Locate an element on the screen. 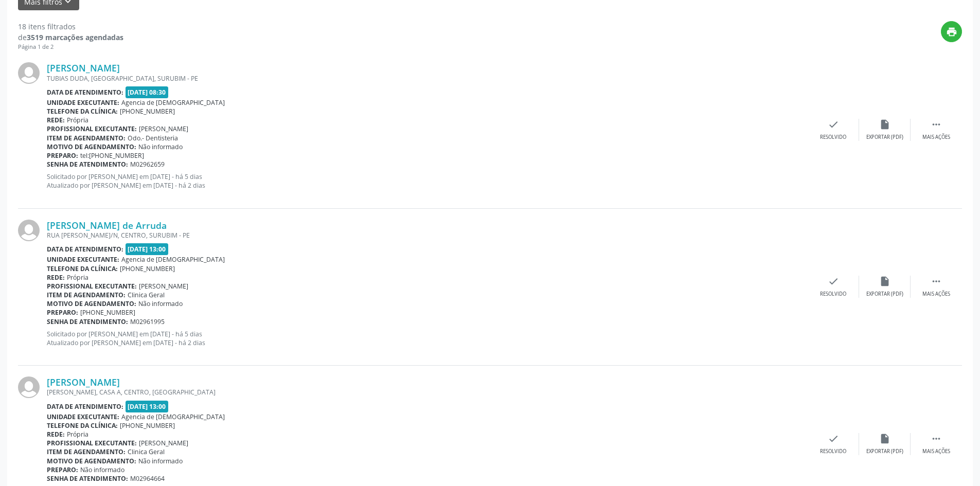  div: Página 1 de 2 is located at coordinates (71, 47).